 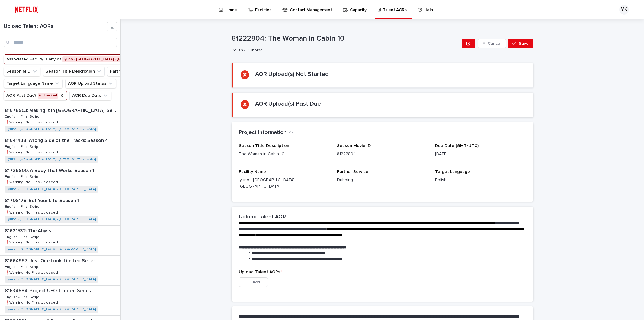 I want to click on p: 81664957: Just One Look: Limited Series, so click(x=51, y=260).